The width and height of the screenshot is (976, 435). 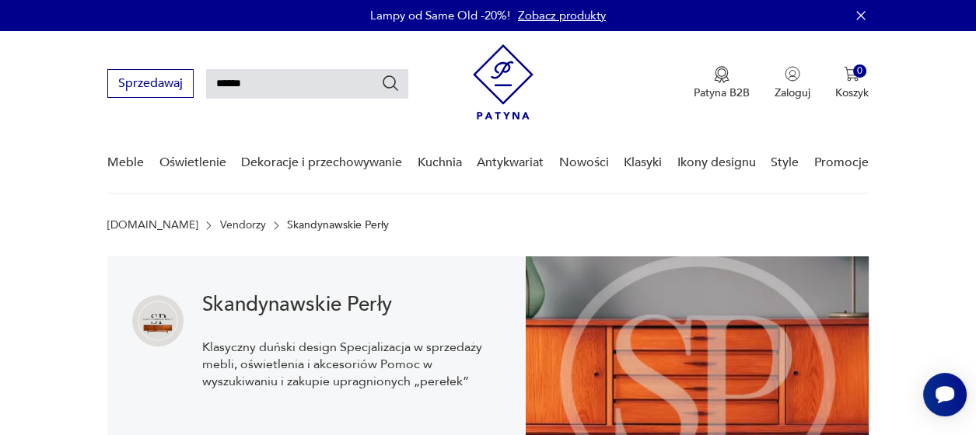 I want to click on a: Promocje, so click(x=841, y=163).